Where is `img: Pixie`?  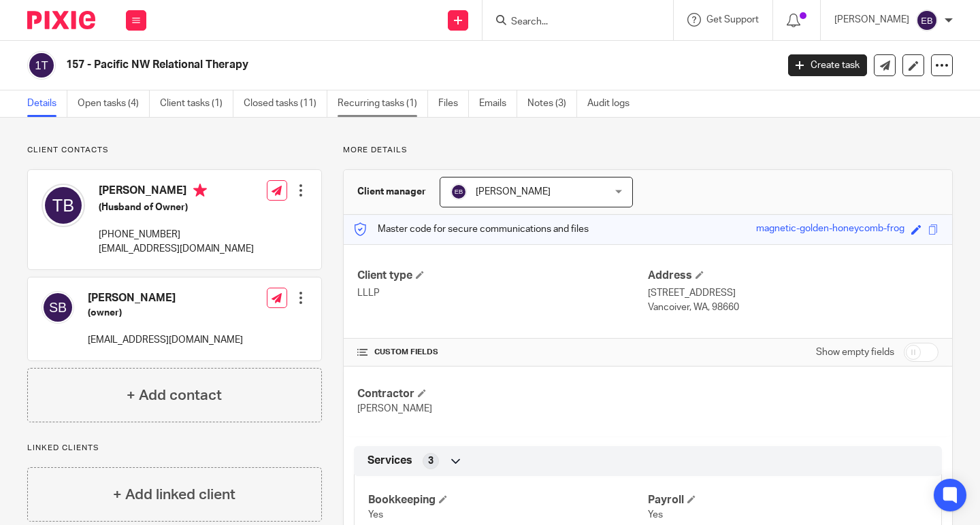 img: Pixie is located at coordinates (62, 20).